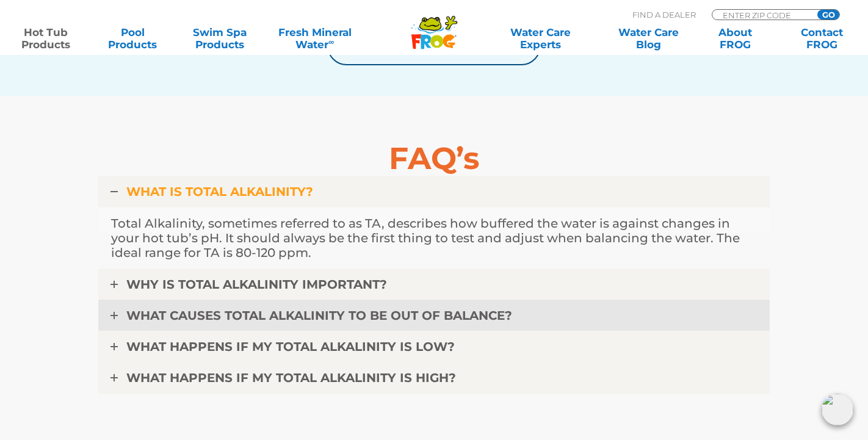 The image size is (868, 440). Describe the element at coordinates (292, 377) in the screenshot. I see `span: WHAT HAPPENS IF MY TOTAL ALKALINITY IS HIGH?` at that location.